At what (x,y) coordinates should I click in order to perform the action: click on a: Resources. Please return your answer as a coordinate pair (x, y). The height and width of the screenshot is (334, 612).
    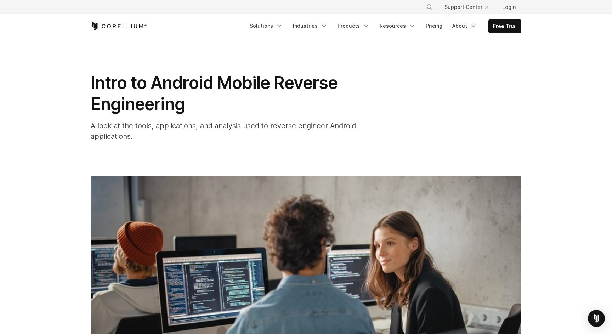
    Looking at the image, I should click on (398, 26).